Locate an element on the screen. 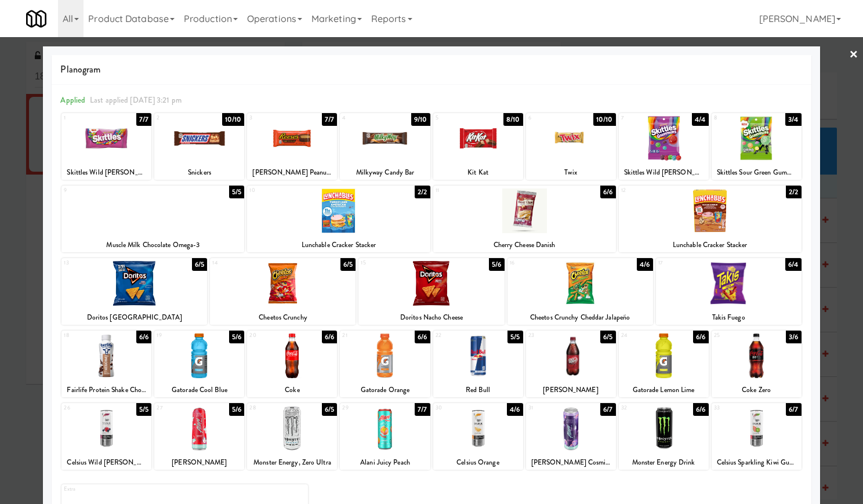 This screenshot has height=504, width=863. div: Coke is located at coordinates (292, 390).